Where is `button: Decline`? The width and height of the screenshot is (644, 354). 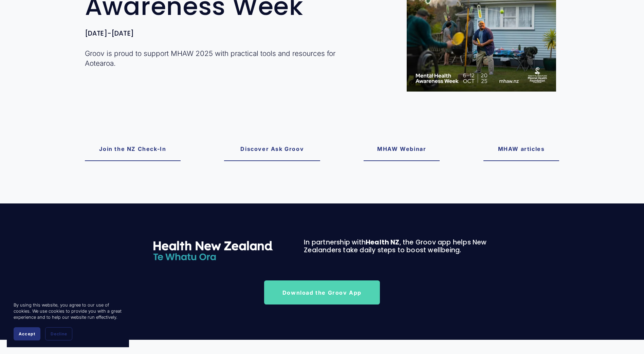
button: Decline is located at coordinates (59, 334).